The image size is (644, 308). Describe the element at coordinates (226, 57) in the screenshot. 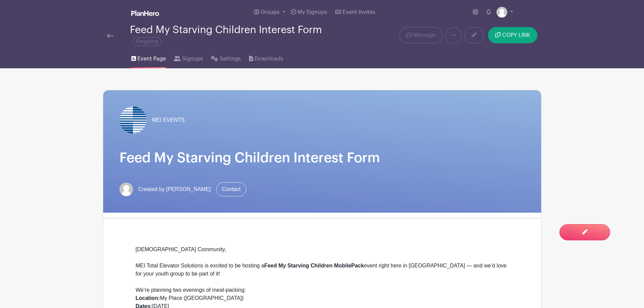

I see `a: Settings` at that location.